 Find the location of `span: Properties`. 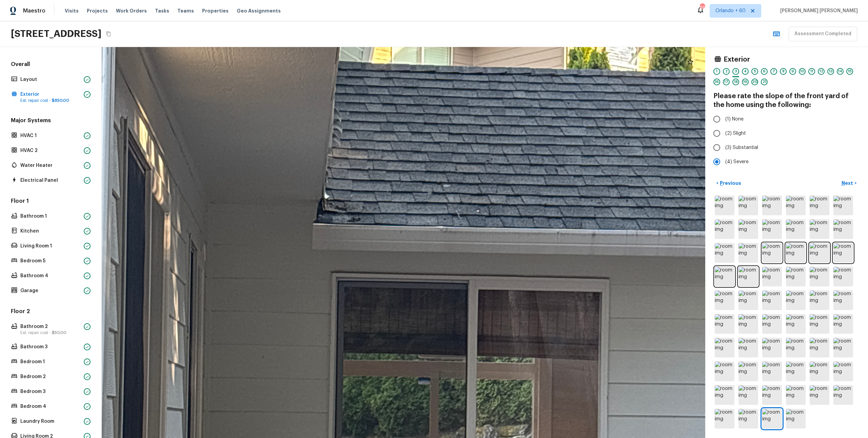

span: Properties is located at coordinates (215, 11).